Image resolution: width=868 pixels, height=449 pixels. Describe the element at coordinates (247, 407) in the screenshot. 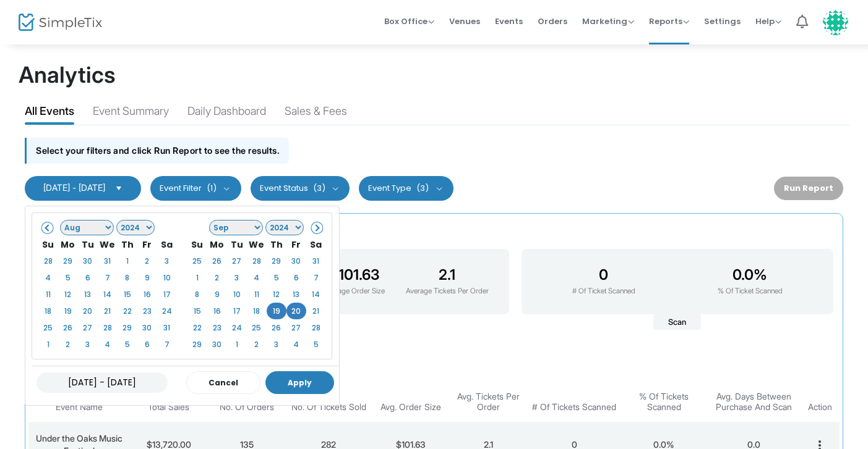

I see `span: No. Of Orders` at that location.